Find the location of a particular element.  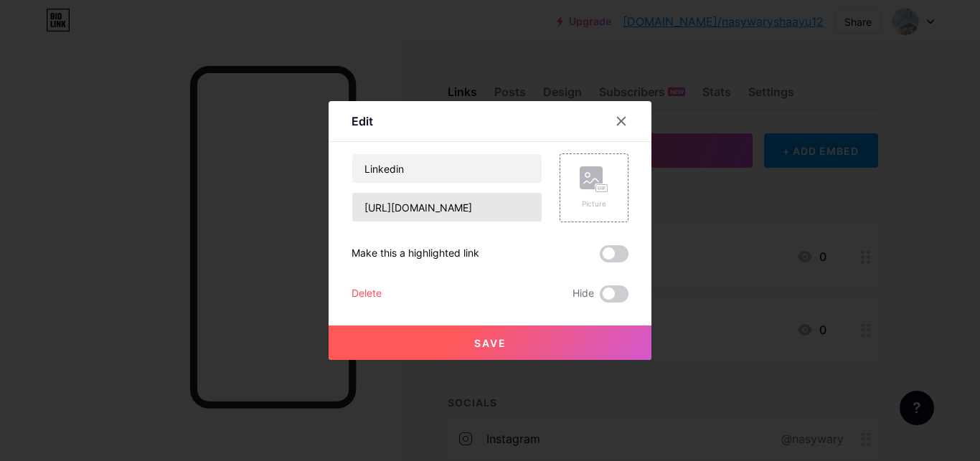

button: Save is located at coordinates (490, 343).